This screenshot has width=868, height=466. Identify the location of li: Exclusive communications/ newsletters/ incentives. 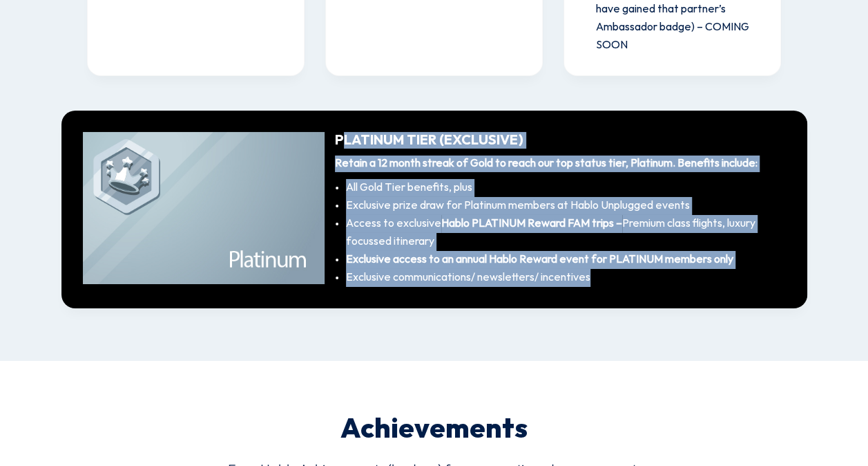
(565, 278).